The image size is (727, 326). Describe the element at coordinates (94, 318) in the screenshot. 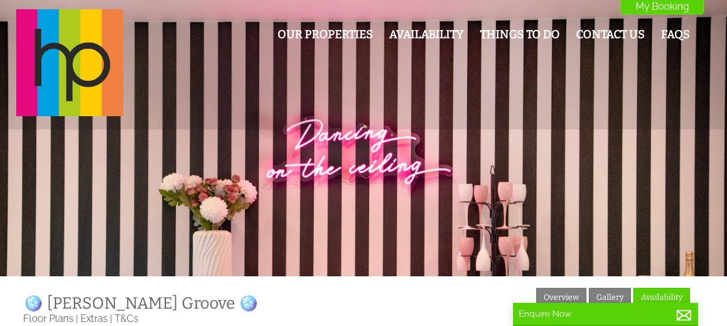

I see `a: Extras` at that location.